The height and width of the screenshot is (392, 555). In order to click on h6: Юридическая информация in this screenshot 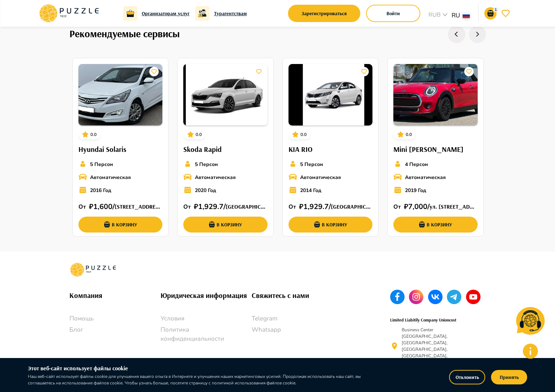, I will do `click(206, 295)`.